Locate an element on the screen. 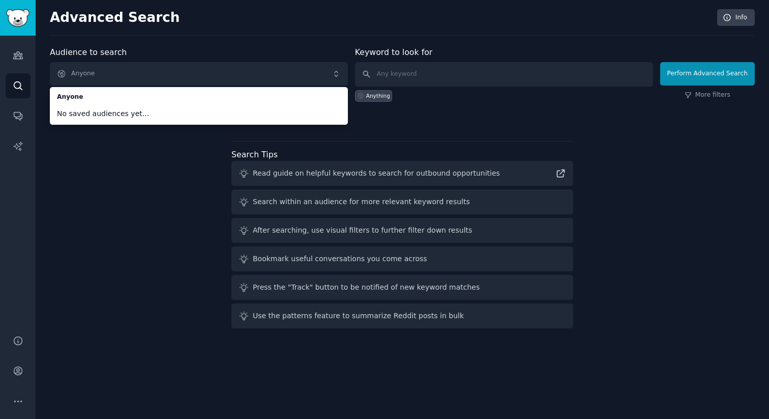  div: Use the patterns feature to summarize Reddit posts in bulk is located at coordinates (358, 315).